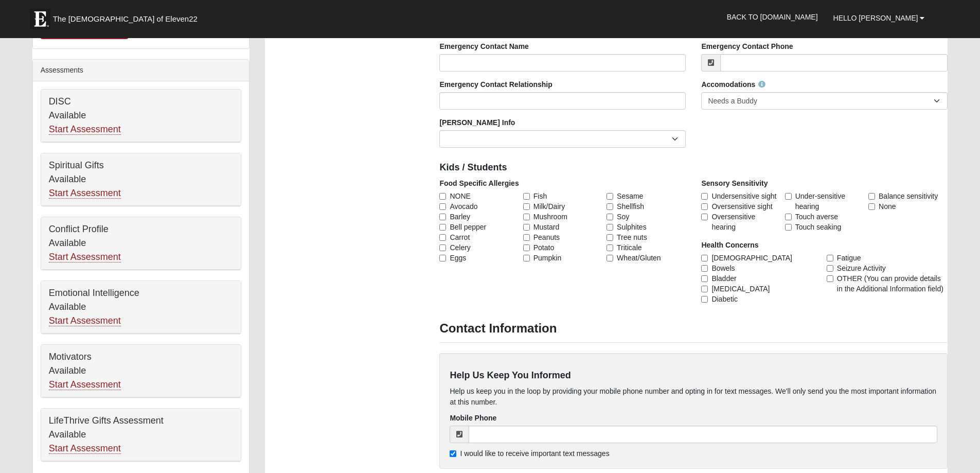 This screenshot has width=980, height=473. I want to click on div: Conflict Profile Available, so click(141, 244).